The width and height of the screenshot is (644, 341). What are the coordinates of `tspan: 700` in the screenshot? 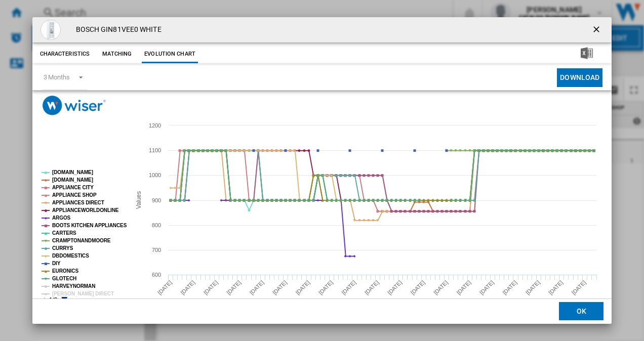 It's located at (156, 250).